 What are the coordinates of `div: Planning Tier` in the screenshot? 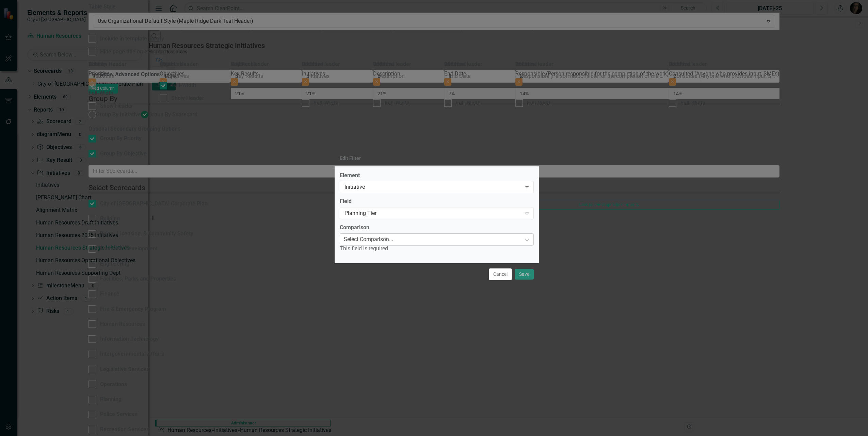 It's located at (433, 213).